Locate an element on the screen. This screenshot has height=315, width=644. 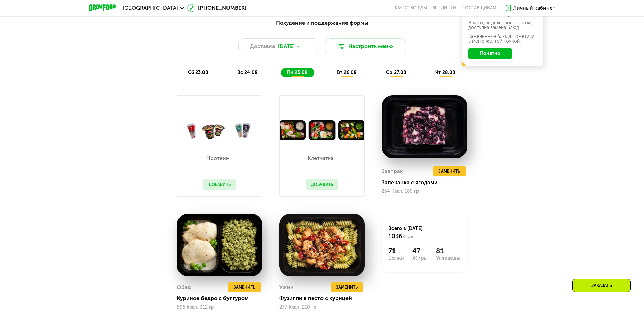
div: Ужин is located at coordinates (286, 288).